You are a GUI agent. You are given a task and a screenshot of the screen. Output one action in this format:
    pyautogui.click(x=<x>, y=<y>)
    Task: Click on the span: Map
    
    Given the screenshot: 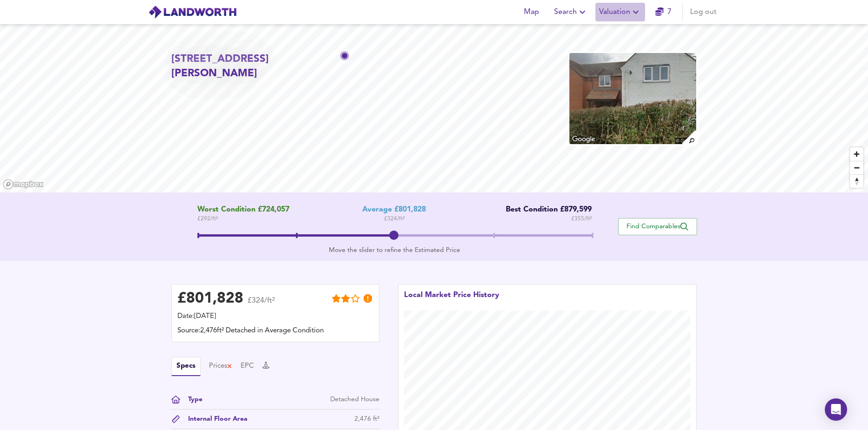 What is the action you would take?
    pyautogui.click(x=532, y=12)
    